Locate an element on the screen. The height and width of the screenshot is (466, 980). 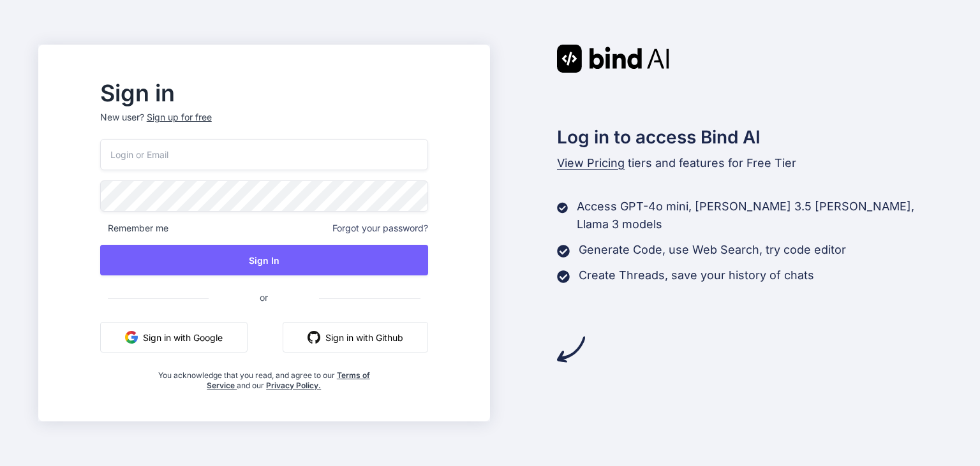
p: Create Threads, save your history of chats is located at coordinates (696, 275).